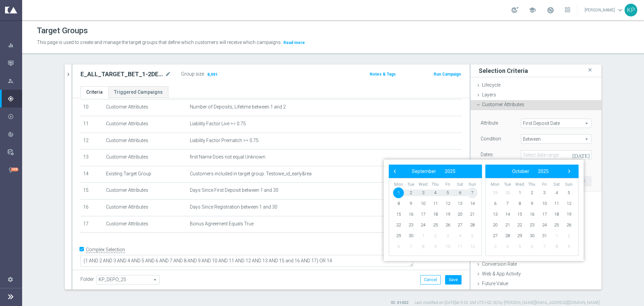  Describe the element at coordinates (569, 225) in the screenshot. I see `span: 26` at that location.